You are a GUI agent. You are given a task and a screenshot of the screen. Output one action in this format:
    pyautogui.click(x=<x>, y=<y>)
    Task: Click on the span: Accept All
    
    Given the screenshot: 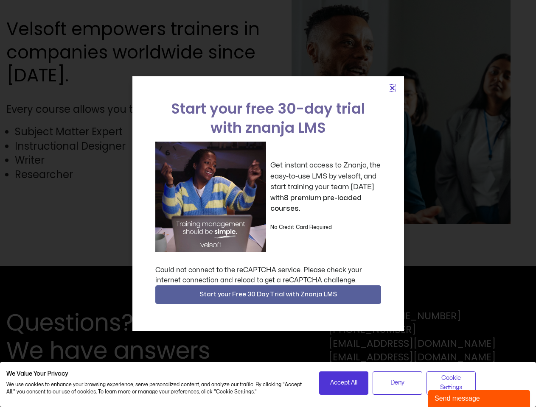 What is the action you would take?
    pyautogui.click(x=344, y=383)
    